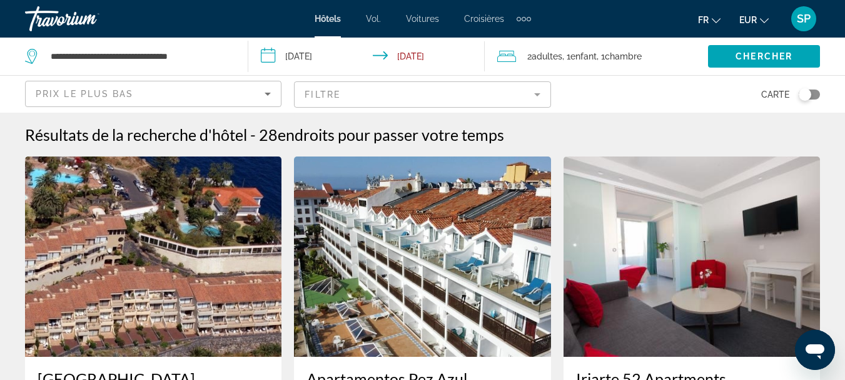 This screenshot has width=845, height=380. I want to click on span: Chambre, so click(623, 56).